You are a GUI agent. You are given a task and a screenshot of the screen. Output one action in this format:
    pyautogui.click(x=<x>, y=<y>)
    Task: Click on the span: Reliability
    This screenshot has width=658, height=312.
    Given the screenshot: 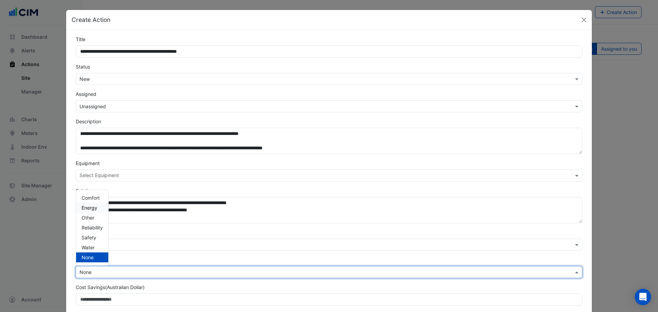 What is the action you would take?
    pyautogui.click(x=92, y=228)
    